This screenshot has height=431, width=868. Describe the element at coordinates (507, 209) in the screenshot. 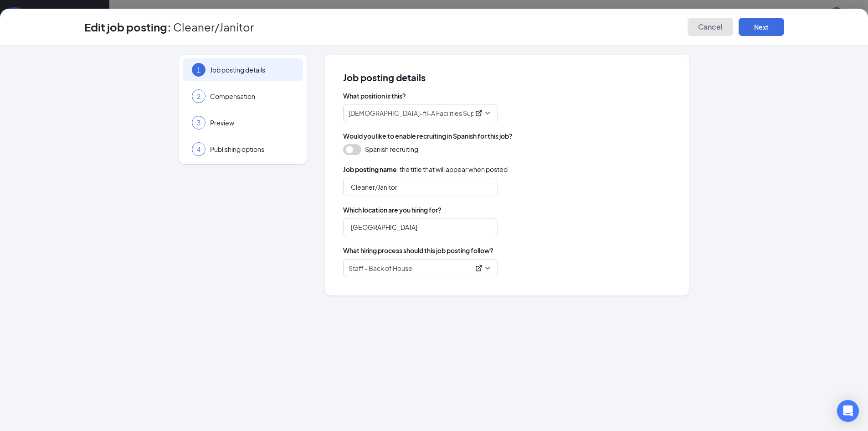

I see `span: Which location are you hiring for?` at that location.